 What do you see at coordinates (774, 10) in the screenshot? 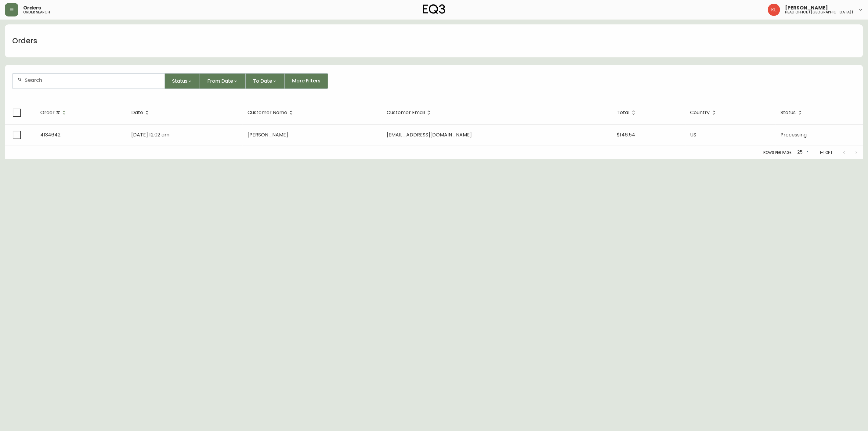
I see `img: 2c0c8aa7421344cf0398c7f872b772b5` at bounding box center [774, 10].